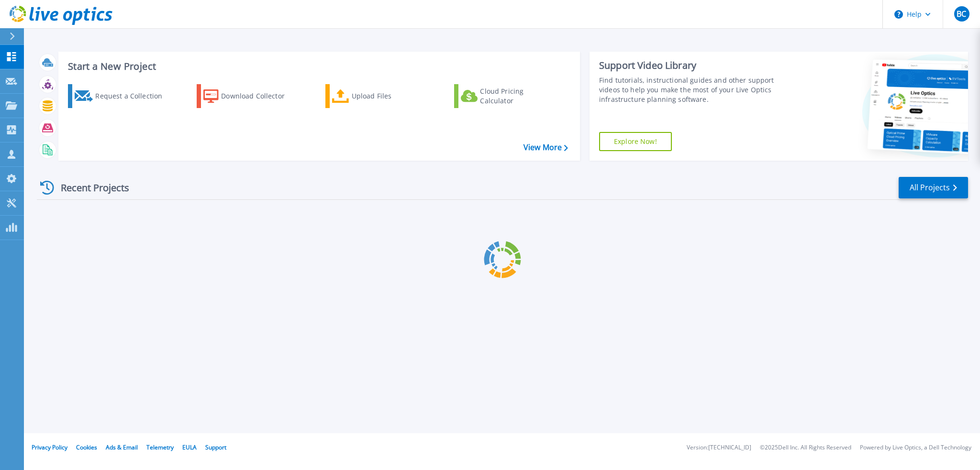 The height and width of the screenshot is (470, 980). Describe the element at coordinates (635, 142) in the screenshot. I see `a: Explore Now!` at that location.